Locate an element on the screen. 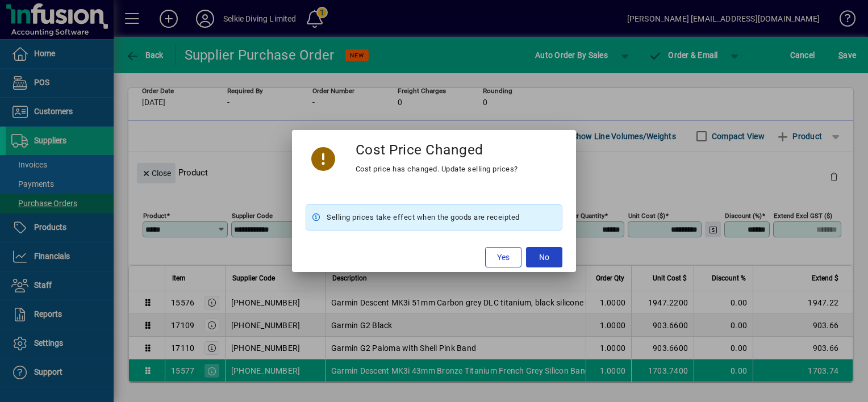 The height and width of the screenshot is (402, 868). span: No is located at coordinates (544, 257).